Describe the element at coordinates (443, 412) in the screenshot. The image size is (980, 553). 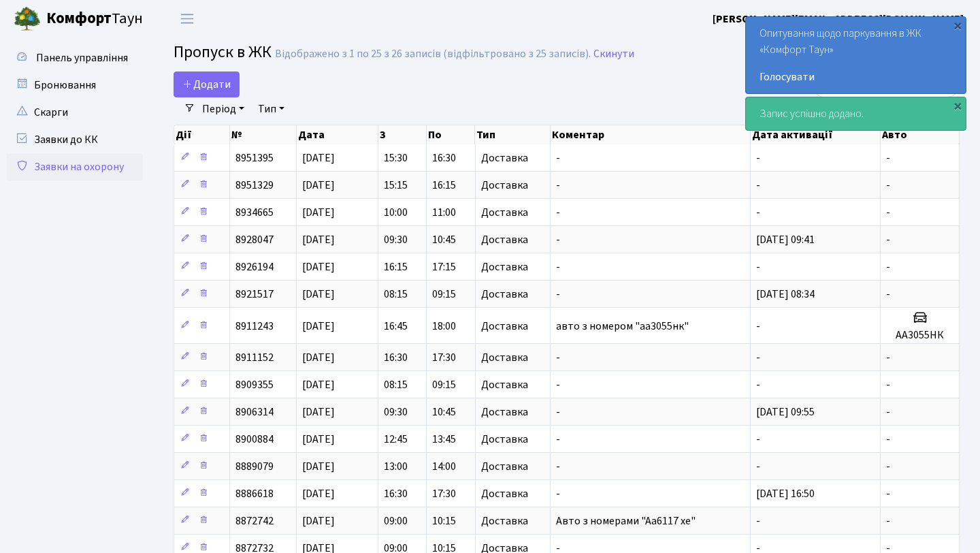
I see `span: 10:45` at that location.